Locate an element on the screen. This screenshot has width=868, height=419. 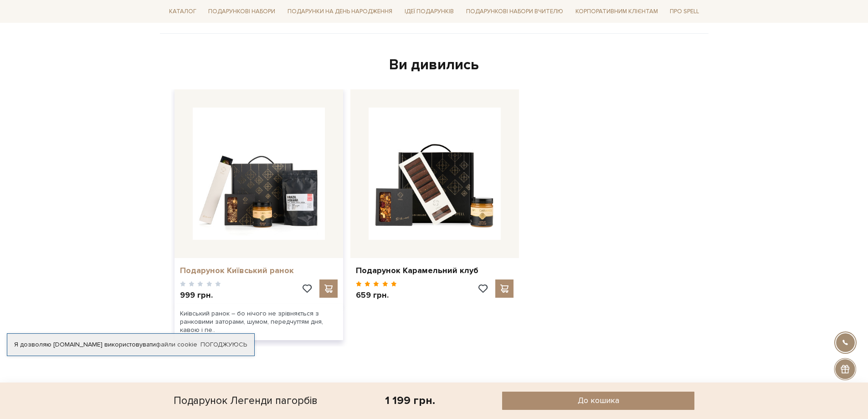
a: Подарунок Київський ранок is located at coordinates (259, 270).